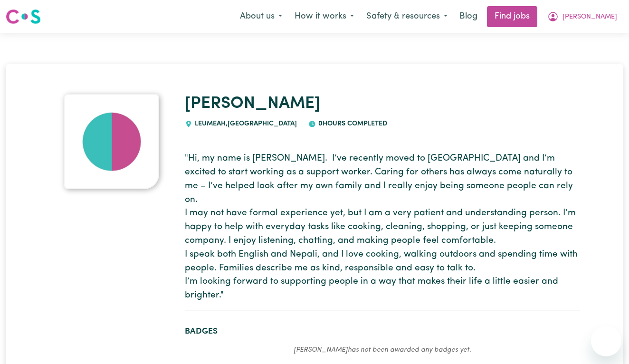  I want to click on button: About us, so click(261, 17).